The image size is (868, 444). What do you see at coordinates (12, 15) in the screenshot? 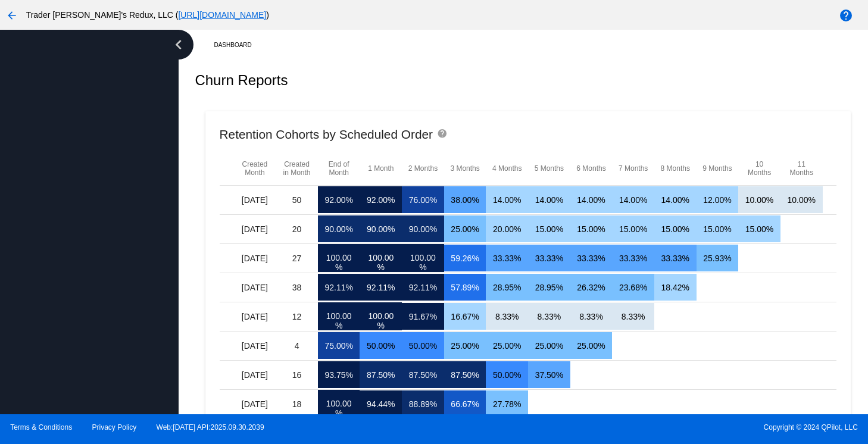
I see `mat-icon: arrow_back` at bounding box center [12, 15].